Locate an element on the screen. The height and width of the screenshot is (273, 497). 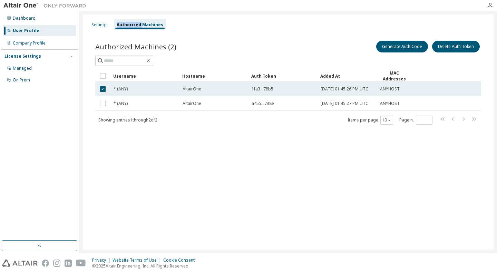
img: instagram.svg is located at coordinates (57, 263).